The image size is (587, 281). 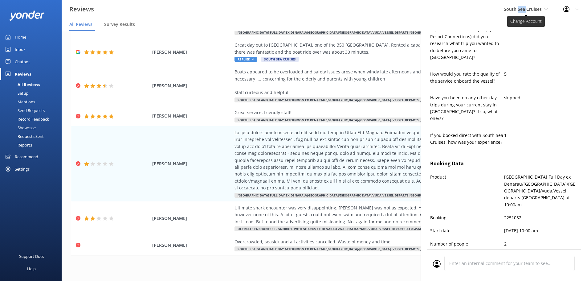 I want to click on div: Home, so click(x=20, y=37).